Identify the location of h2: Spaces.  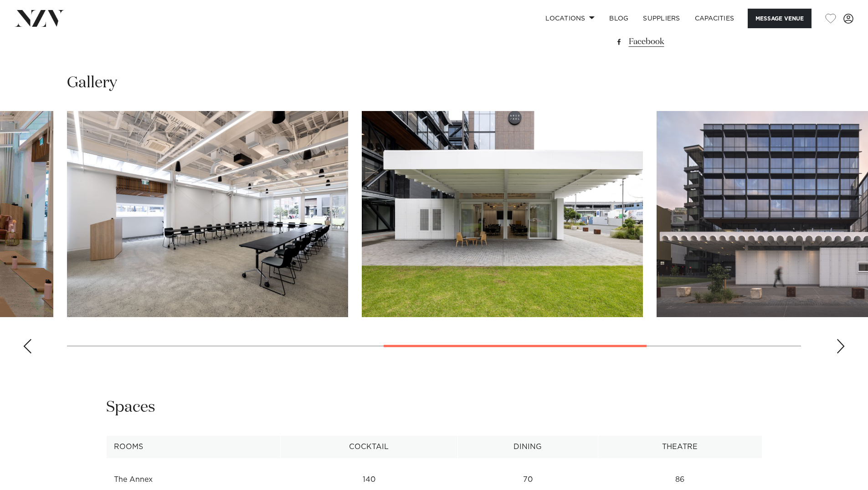
(131, 408).